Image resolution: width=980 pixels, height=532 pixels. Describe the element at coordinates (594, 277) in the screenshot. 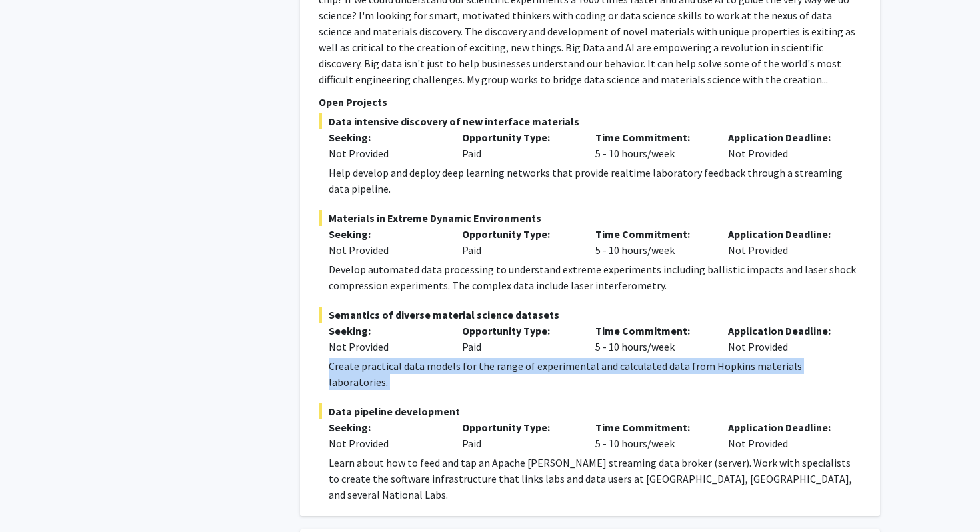

I see `div: Develop automated data processing to understand extreme experiments including ballistic impacts a...` at that location.